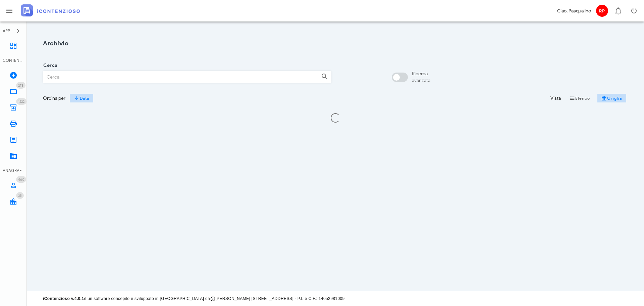 The width and height of the screenshot is (644, 306). I want to click on img: logo-text-2x.png, so click(50, 10).